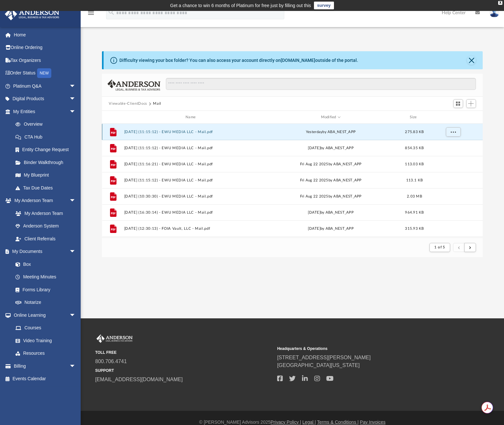 This screenshot has height=425, width=504. What do you see at coordinates (45, 48) in the screenshot?
I see `a: Online Ordering` at bounding box center [45, 48].